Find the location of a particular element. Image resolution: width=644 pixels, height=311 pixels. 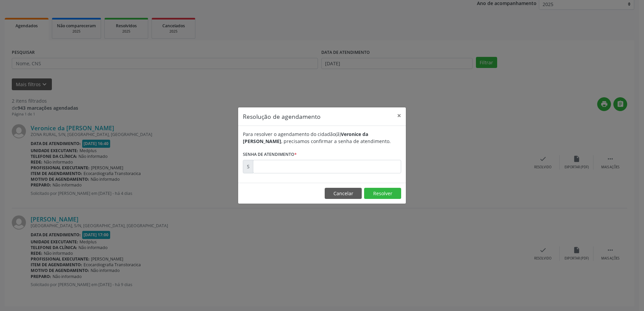

h5: Resolução de agendamento is located at coordinates (282, 116).